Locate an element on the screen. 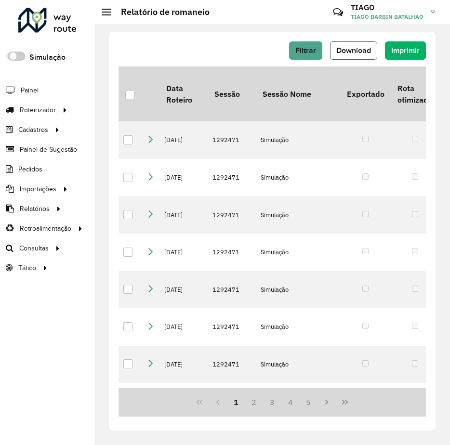  th: Rota otimizada is located at coordinates (415, 94).